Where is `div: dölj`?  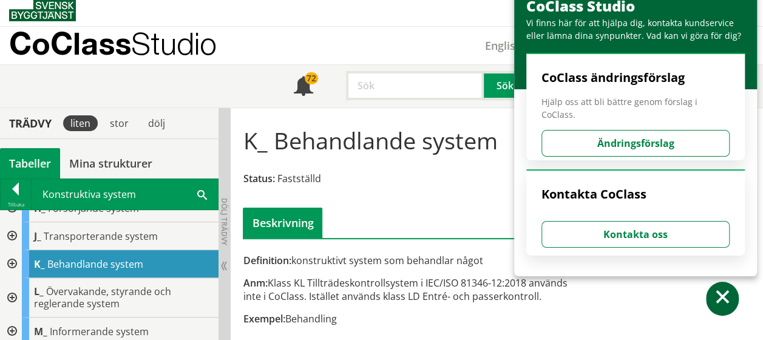 div: dölj is located at coordinates (157, 123).